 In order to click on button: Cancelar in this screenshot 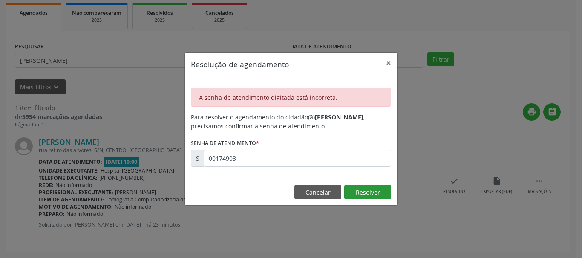, I will do `click(318, 192)`.